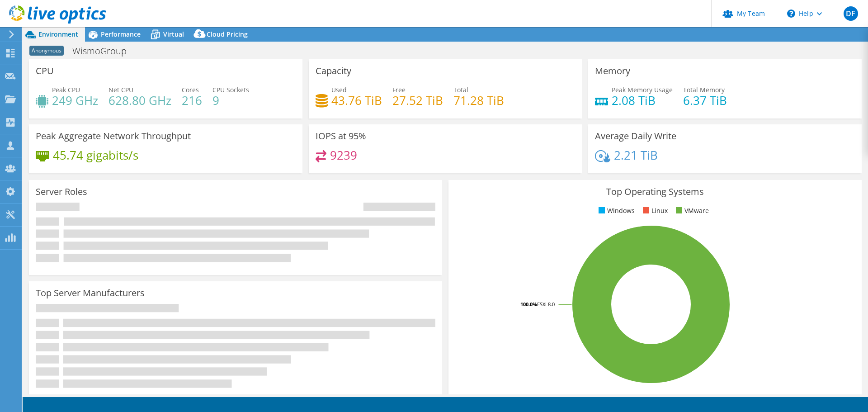 This screenshot has width=868, height=412. What do you see at coordinates (90, 293) in the screenshot?
I see `h3: Top Server Manufacturers` at bounding box center [90, 293].